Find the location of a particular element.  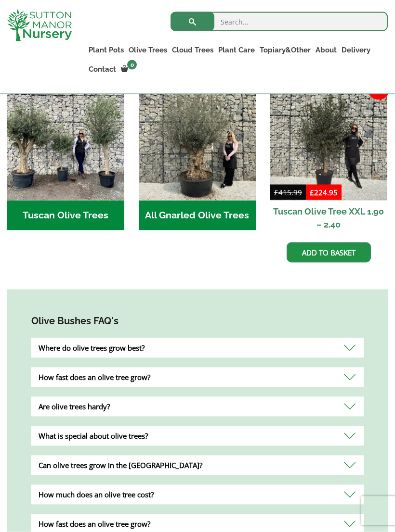

img: logo is located at coordinates (40, 26).